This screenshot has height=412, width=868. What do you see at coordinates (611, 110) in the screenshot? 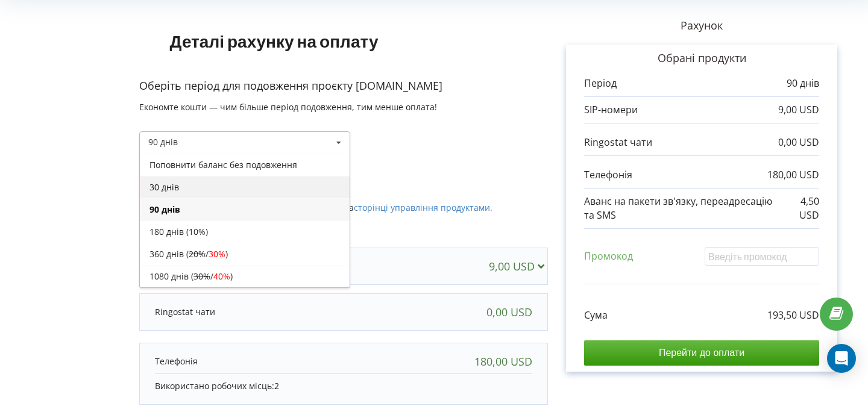
I see `p: SIP-номери` at bounding box center [611, 110].